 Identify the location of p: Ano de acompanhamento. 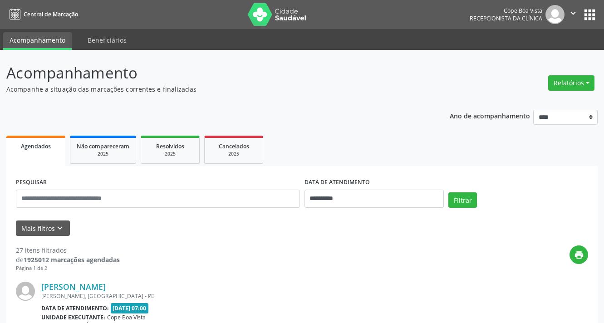
(489, 115).